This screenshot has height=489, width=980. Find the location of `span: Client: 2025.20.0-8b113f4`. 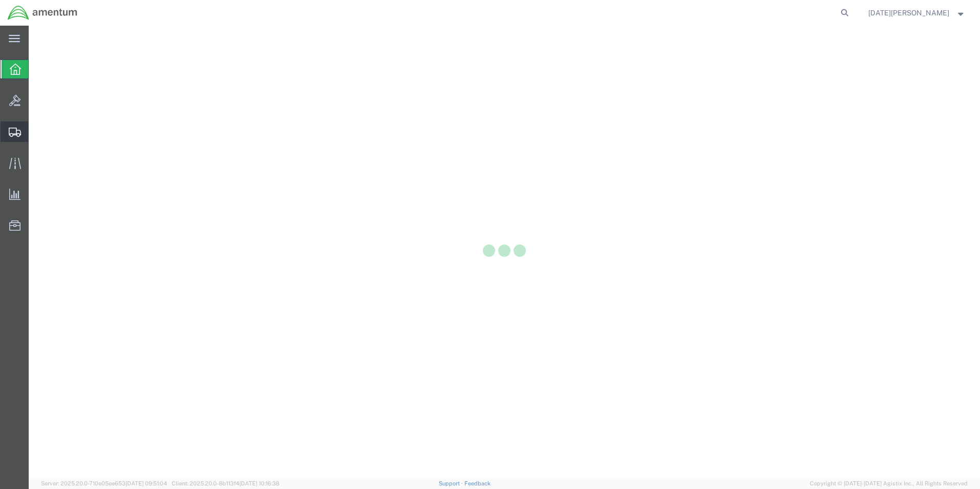

span: Client: 2025.20.0-8b113f4 is located at coordinates (226, 484).